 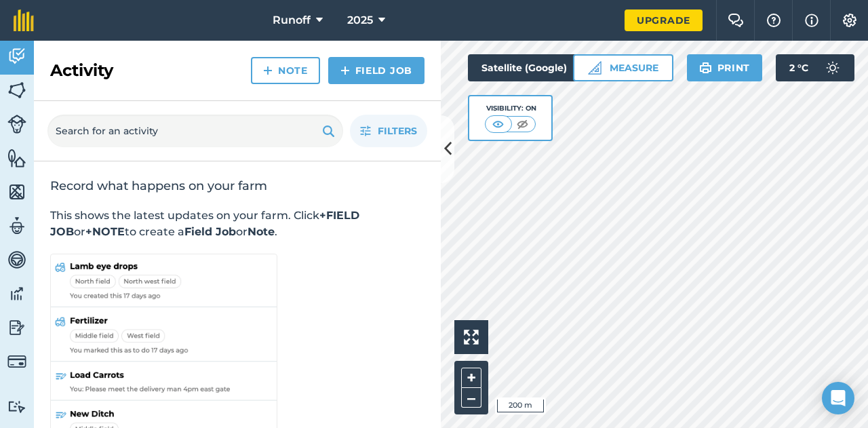 I want to click on h2: Activity, so click(x=81, y=71).